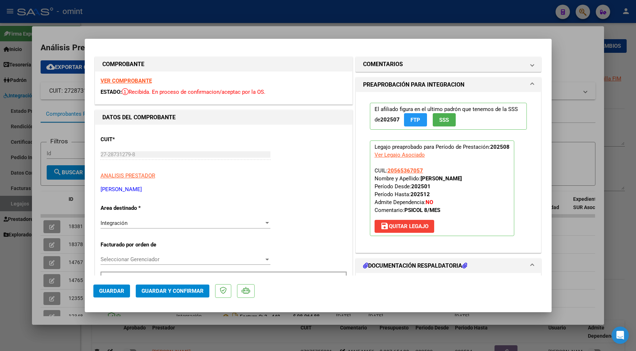 The height and width of the screenshot is (351, 636). I want to click on button: Guardar, so click(112, 291).